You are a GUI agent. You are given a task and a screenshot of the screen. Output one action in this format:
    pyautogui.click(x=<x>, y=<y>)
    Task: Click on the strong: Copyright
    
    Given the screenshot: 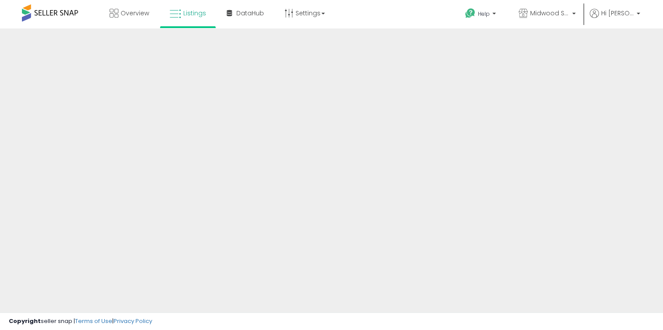 What is the action you would take?
    pyautogui.click(x=25, y=321)
    